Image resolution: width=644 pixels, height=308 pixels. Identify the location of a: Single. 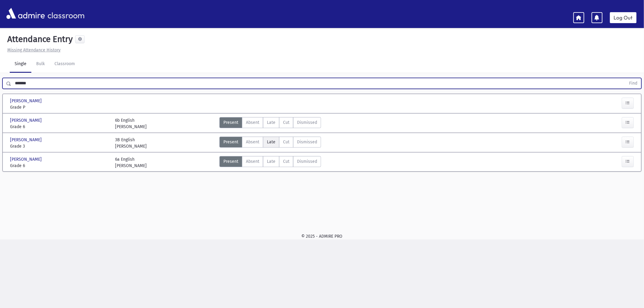
(20, 65).